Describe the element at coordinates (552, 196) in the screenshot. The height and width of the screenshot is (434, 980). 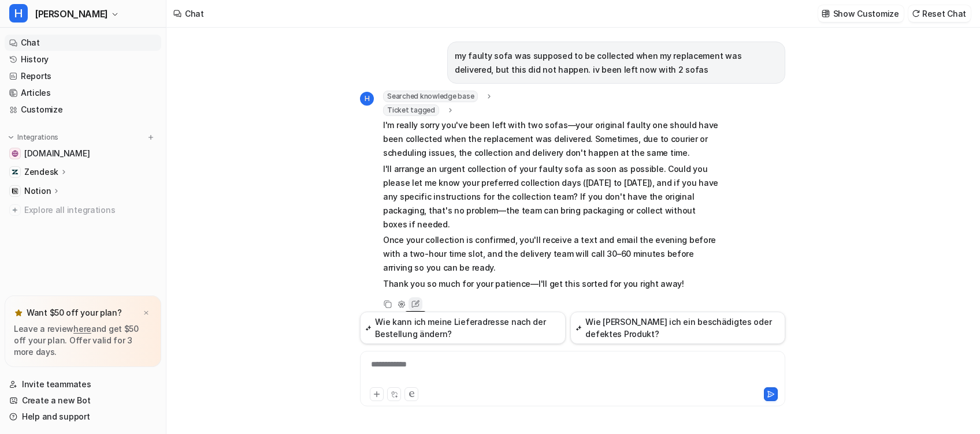
I see `p: I'll arrange an urgent collection of your faulty sofa as soon as possible. Could you please let m...` at that location.